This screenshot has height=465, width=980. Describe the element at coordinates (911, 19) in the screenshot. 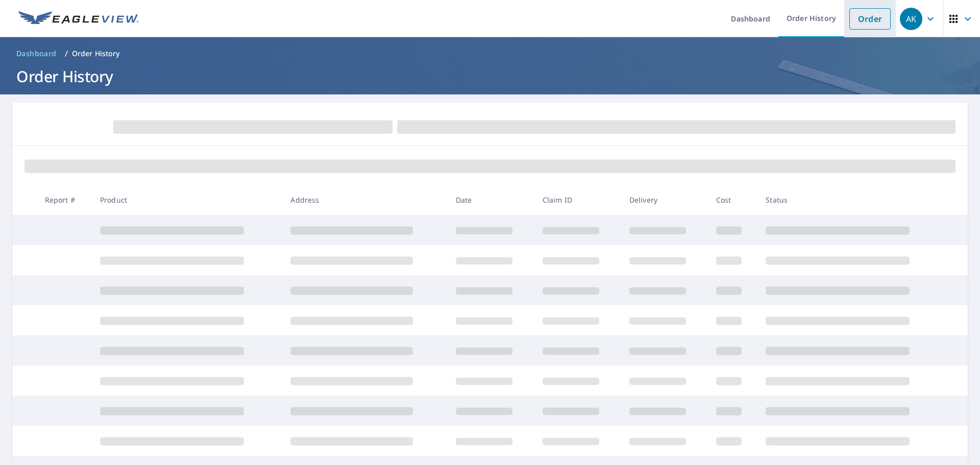

I see `div: AK` at that location.